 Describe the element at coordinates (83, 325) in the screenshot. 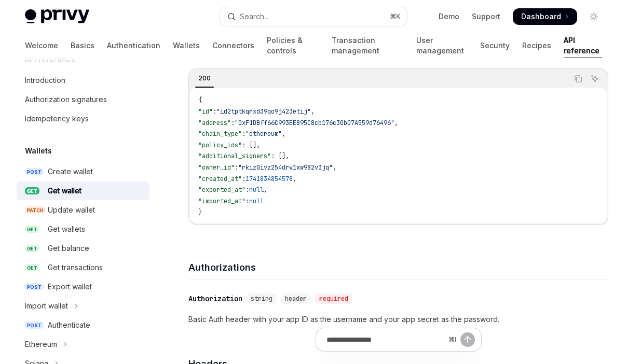

I see `a: POSTAuthenticate` at that location.